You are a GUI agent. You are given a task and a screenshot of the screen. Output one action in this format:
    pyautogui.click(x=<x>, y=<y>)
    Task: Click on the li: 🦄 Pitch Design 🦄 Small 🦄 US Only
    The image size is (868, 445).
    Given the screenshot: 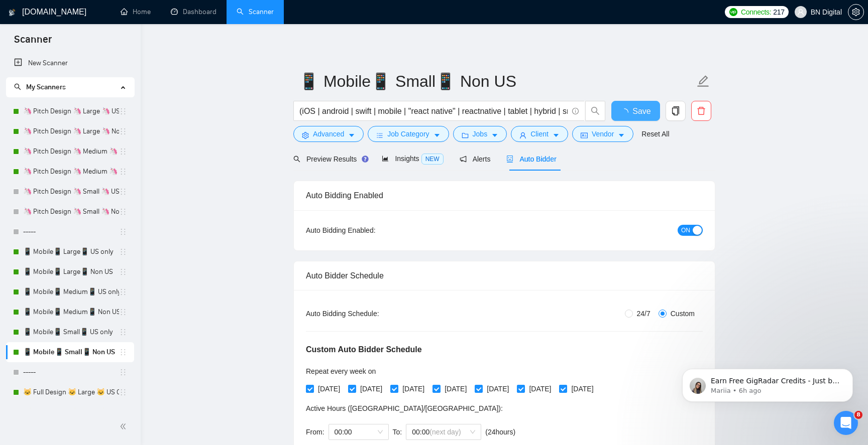 What is the action you would take?
    pyautogui.click(x=70, y=191)
    